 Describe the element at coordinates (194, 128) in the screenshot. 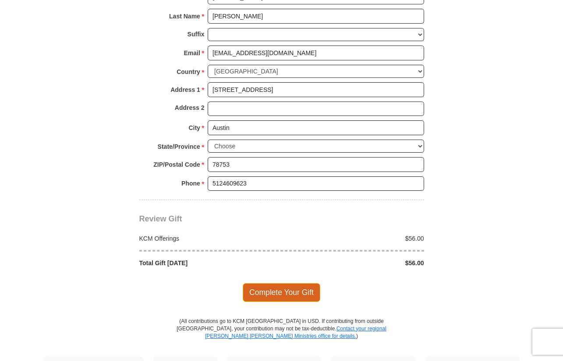

I see `strong: City` at that location.